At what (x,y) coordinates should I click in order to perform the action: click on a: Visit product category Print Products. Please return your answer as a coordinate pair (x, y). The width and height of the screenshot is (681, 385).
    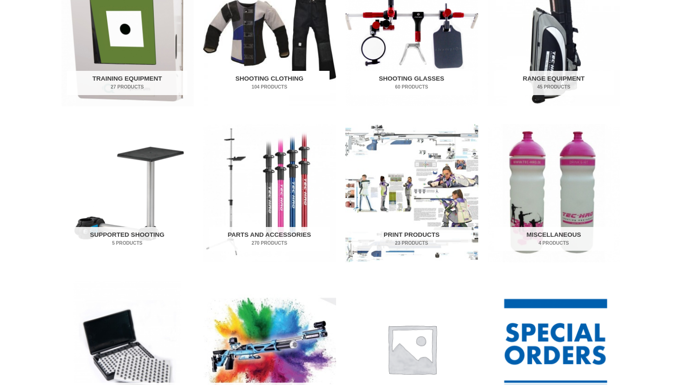
    Looking at the image, I should click on (412, 193).